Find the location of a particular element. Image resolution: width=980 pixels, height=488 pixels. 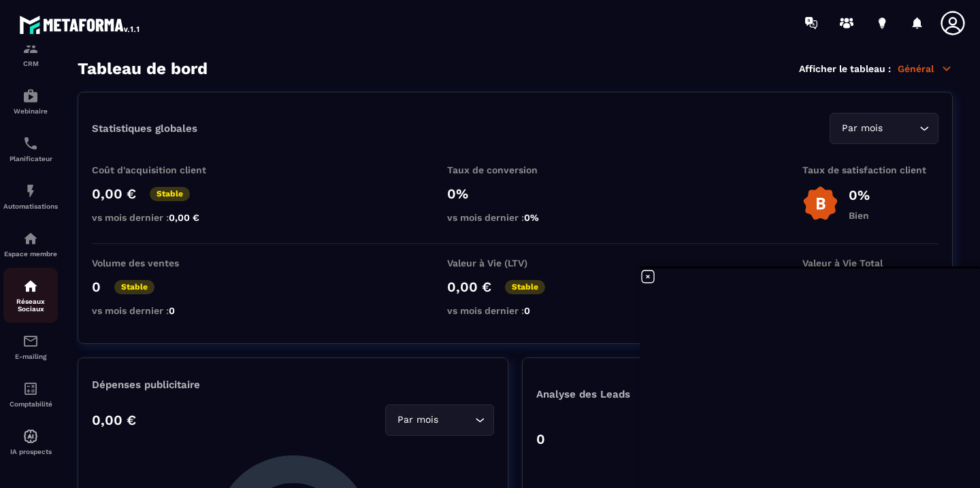

a: schedulerschedulerPlanificateur is located at coordinates (31, 149).